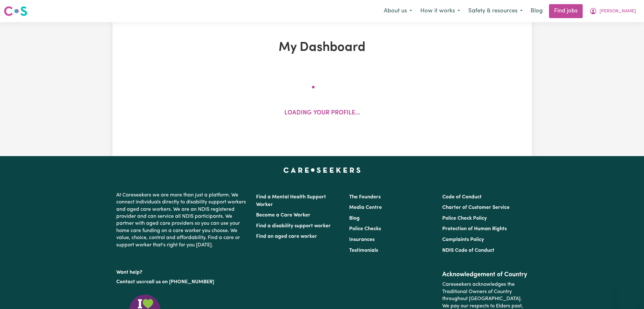 The width and height of the screenshot is (644, 309). I want to click on a: The Founders, so click(365, 197).